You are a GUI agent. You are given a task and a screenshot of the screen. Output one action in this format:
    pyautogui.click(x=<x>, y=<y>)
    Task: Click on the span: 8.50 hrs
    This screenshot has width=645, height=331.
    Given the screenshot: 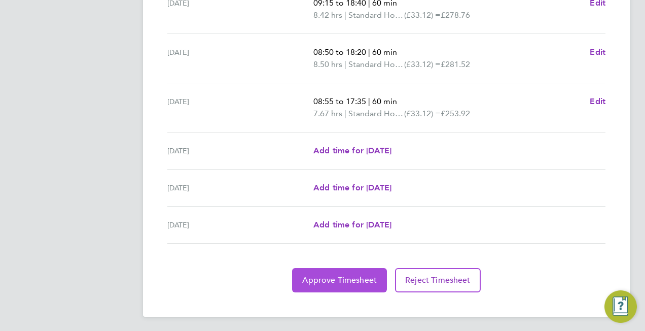 What is the action you would take?
    pyautogui.click(x=328, y=64)
    